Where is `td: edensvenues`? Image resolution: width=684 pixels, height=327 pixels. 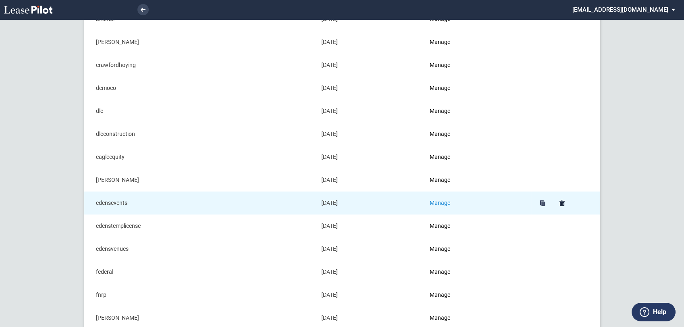 td: edensvenues is located at coordinates (200, 249).